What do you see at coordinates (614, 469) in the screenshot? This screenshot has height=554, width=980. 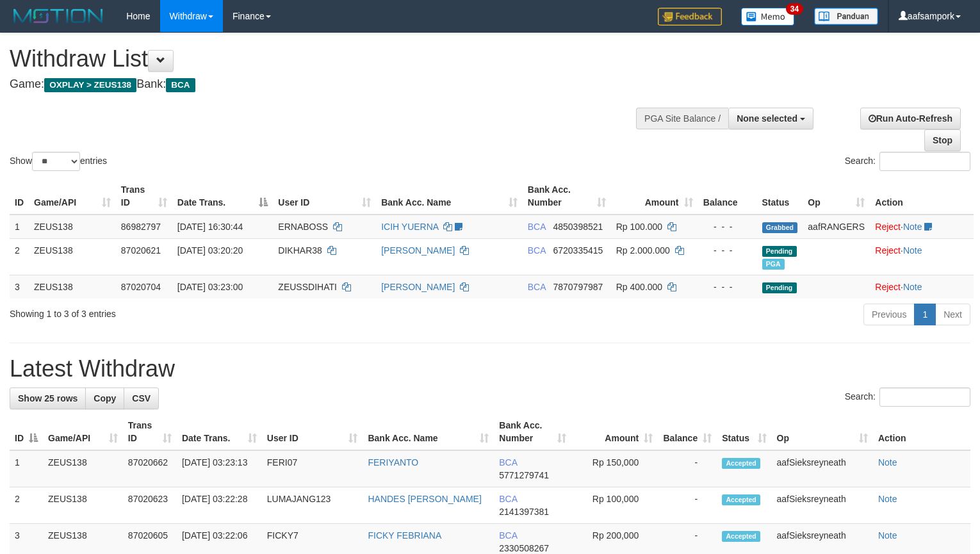 I see `td: Rp 150,000` at bounding box center [614, 469].